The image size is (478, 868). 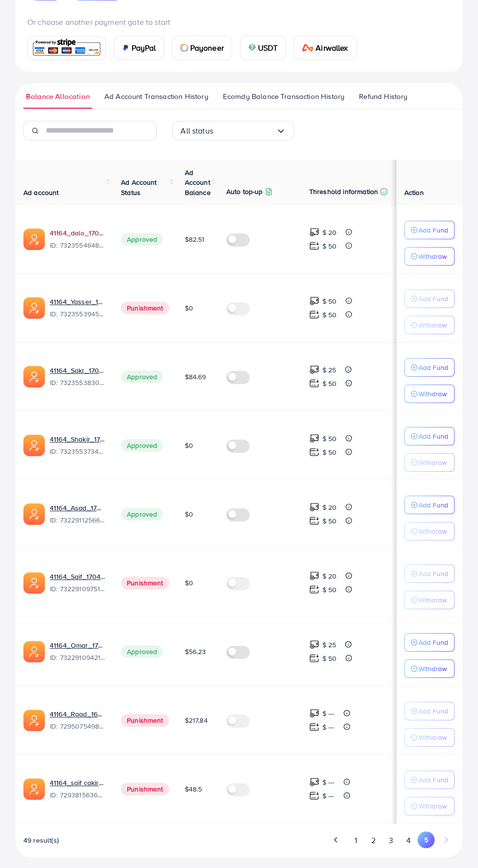 I want to click on span: ID: 7323553734024347650, so click(x=78, y=451).